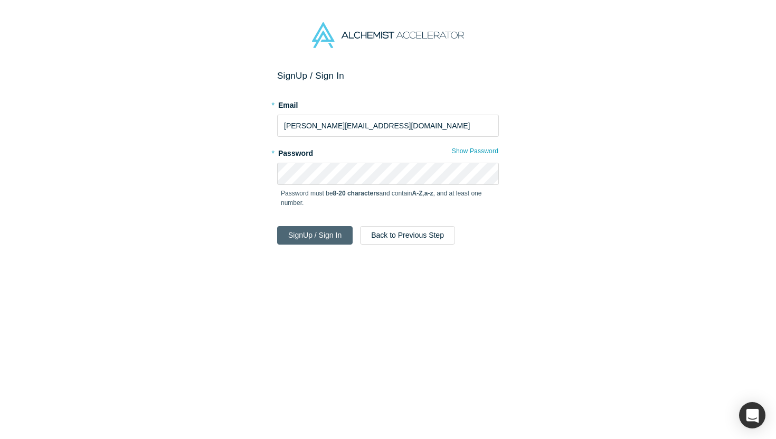 Image resolution: width=776 pixels, height=439 pixels. Describe the element at coordinates (356, 193) in the screenshot. I see `strong: 8-20 characters` at that location.